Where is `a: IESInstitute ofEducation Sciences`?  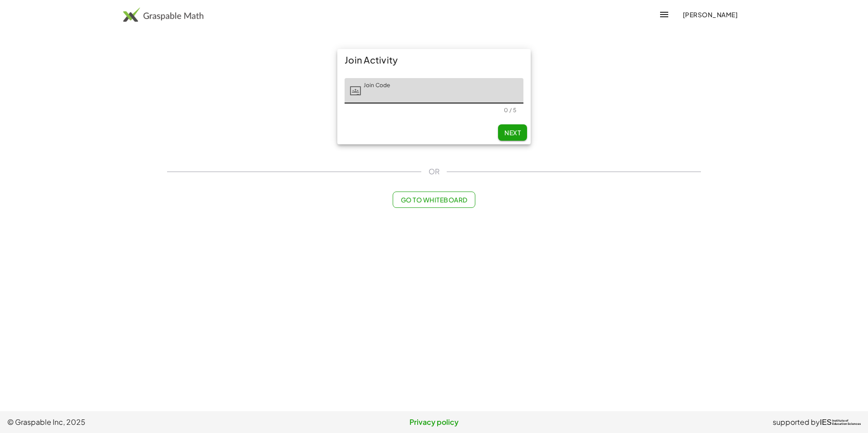 a: IESInstitute ofEducation Sciences is located at coordinates (840, 422).